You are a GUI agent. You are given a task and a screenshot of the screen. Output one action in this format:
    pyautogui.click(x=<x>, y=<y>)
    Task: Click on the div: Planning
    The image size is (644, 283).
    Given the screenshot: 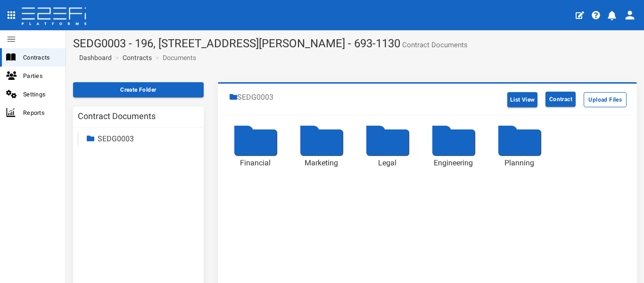 What is the action you would take?
    pyautogui.click(x=519, y=163)
    